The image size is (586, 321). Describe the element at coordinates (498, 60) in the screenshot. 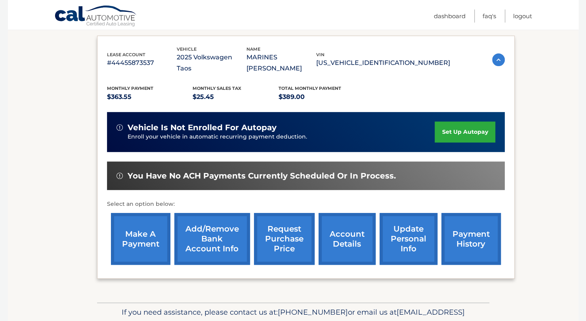

I see `img: accordion-active.svg` at that location.